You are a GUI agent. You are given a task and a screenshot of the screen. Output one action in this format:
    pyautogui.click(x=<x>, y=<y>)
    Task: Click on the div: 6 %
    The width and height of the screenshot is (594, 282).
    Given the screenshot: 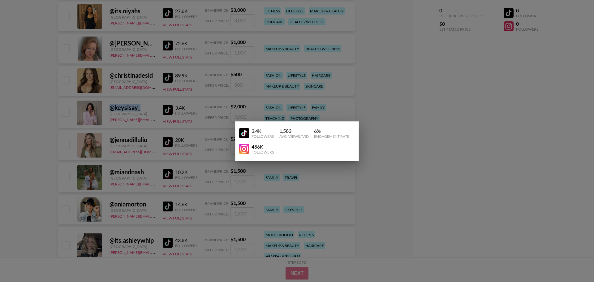 What is the action you would take?
    pyautogui.click(x=331, y=131)
    